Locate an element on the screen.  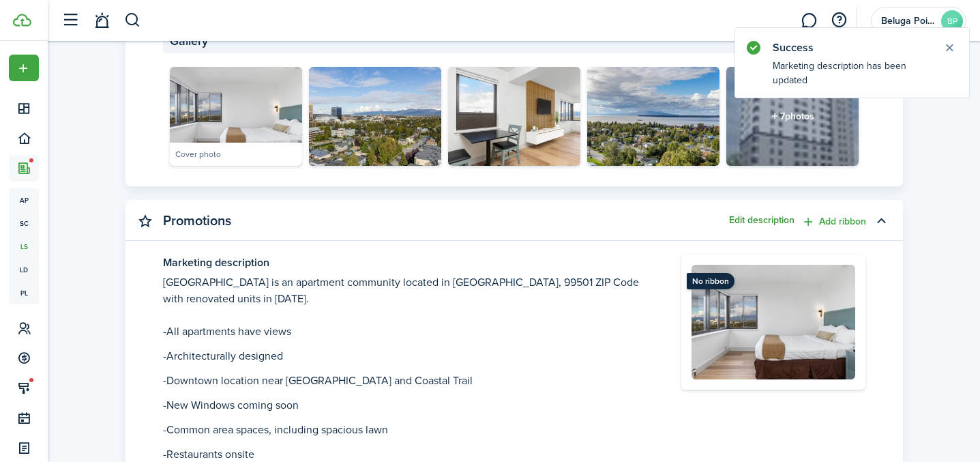
button: Add ribbon is located at coordinates (833, 222).